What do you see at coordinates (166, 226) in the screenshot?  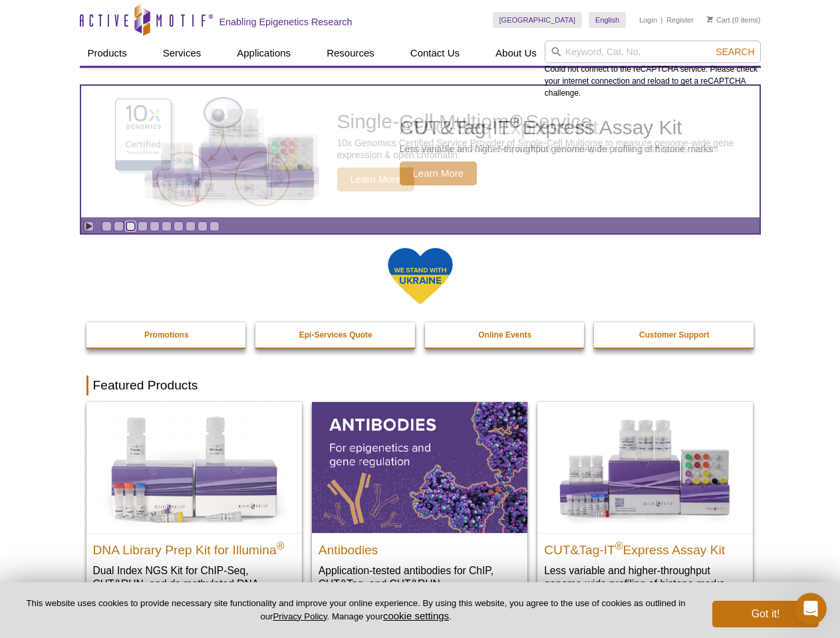 I see `a: Go to slide 6` at bounding box center [166, 226].